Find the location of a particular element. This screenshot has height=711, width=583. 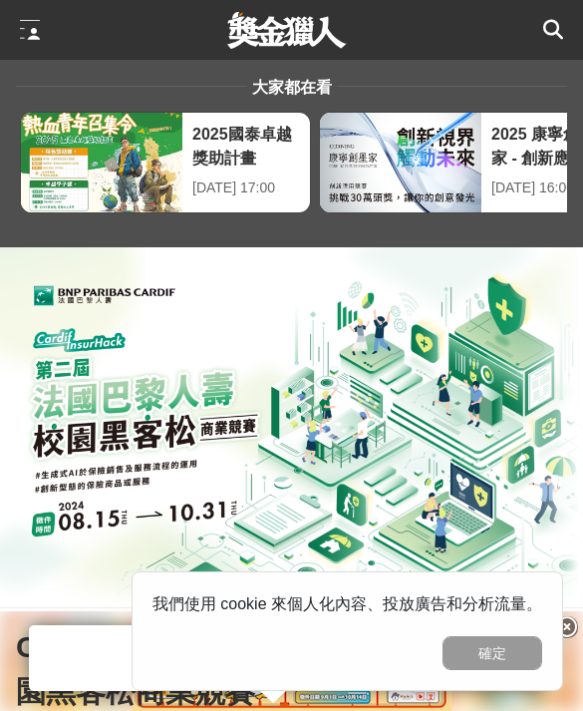

button: 確定 is located at coordinates (493, 653).